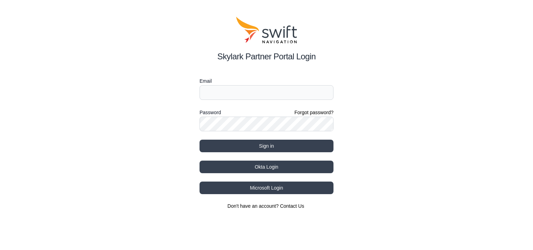 This screenshot has width=533, height=250. Describe the element at coordinates (292, 206) in the screenshot. I see `a: Contact Us` at that location.